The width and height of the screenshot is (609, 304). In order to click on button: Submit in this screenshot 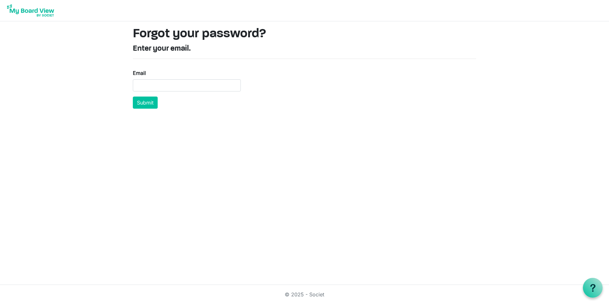, I will do `click(145, 103)`.